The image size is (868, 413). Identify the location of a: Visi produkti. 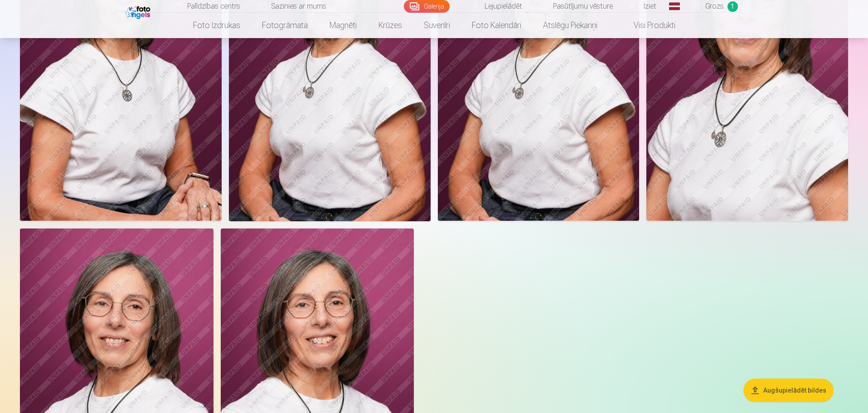
(647, 25).